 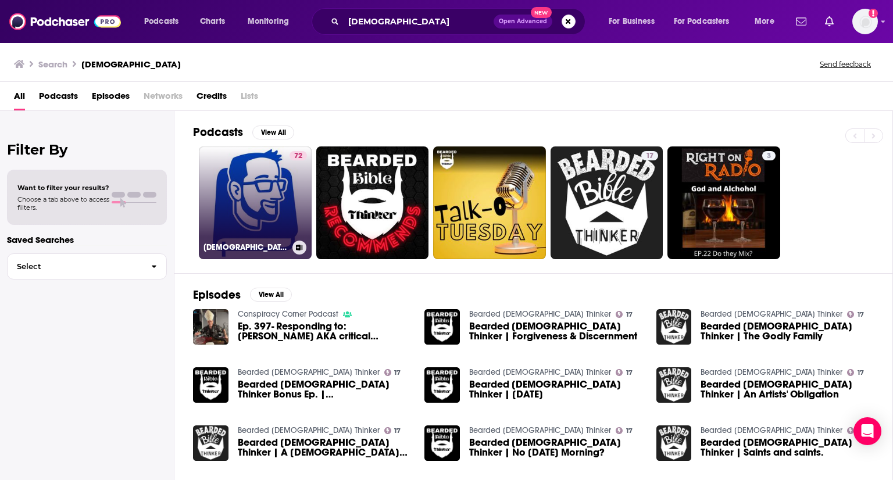 I want to click on a: Podchaser - Follow, Share and Rate Podcasts, so click(x=65, y=22).